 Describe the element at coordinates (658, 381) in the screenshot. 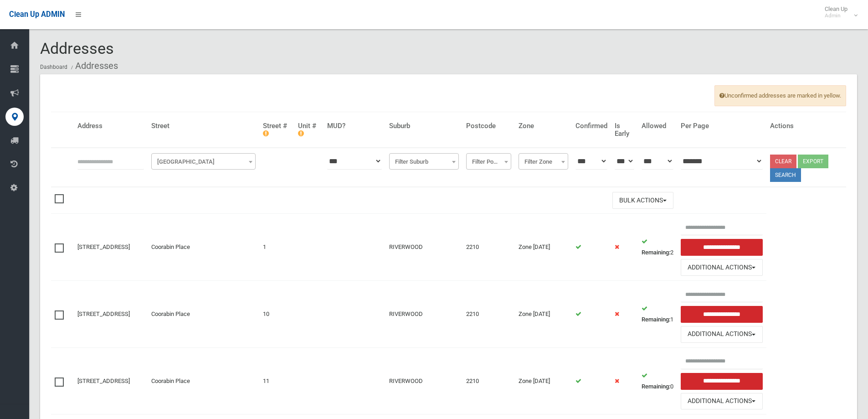

I see `td: 0` at that location.